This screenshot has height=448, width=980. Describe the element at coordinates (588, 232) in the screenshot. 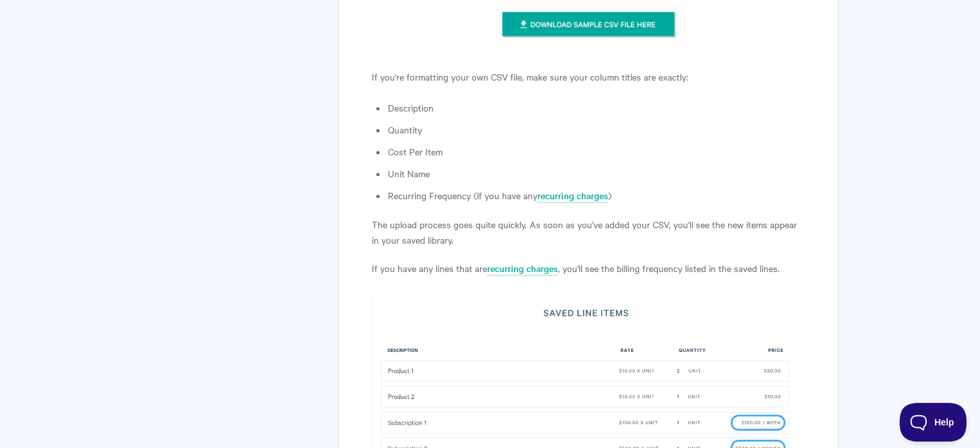

I see `p: The upload process goes quite quickly. As soon as you've added your CSV, you'll see the new items...` at that location.